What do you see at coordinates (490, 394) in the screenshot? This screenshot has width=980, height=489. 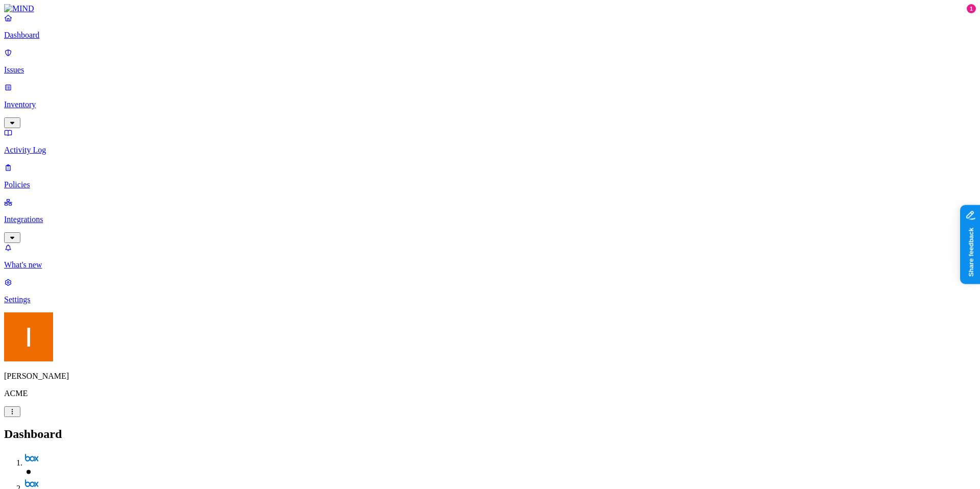 I see `p: ACME` at bounding box center [490, 394].